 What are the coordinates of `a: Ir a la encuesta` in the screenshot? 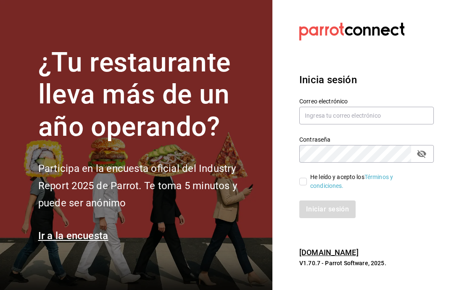 It's located at (73, 236).